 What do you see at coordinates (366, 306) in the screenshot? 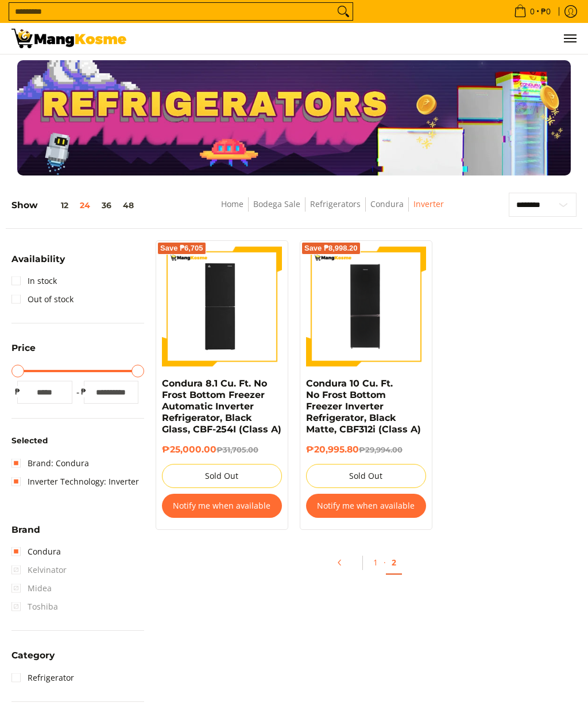
I see `img: Condura 10 Cu. Ft. No Frost Bottom Freezer Inverter Refrigerator, Black Matte, CBF312i (Class A)` at bounding box center [366, 306].